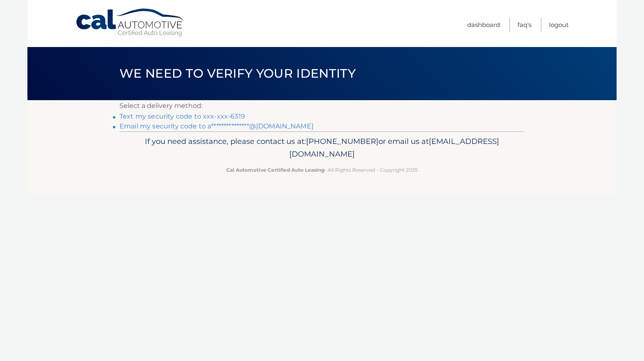  I want to click on p: Select a delivery method:, so click(322, 106).